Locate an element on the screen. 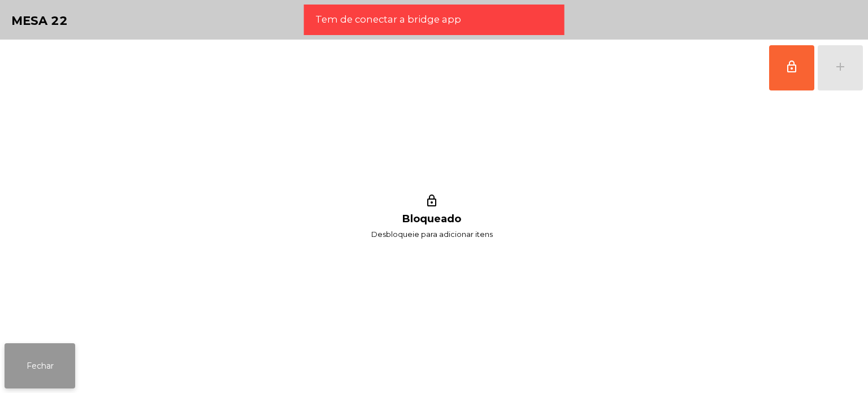 The height and width of the screenshot is (393, 868). span: Desbloqueie para adicionar itens is located at coordinates (431, 234).